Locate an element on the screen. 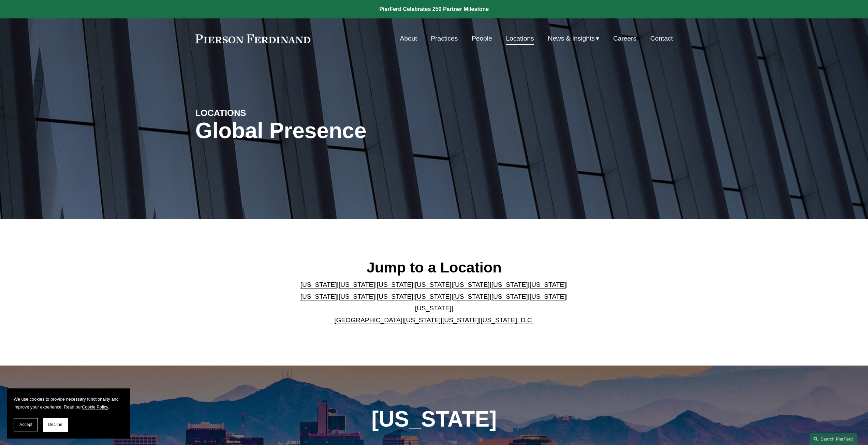 This screenshot has height=445, width=868. a: folder dropdown is located at coordinates (573, 38).